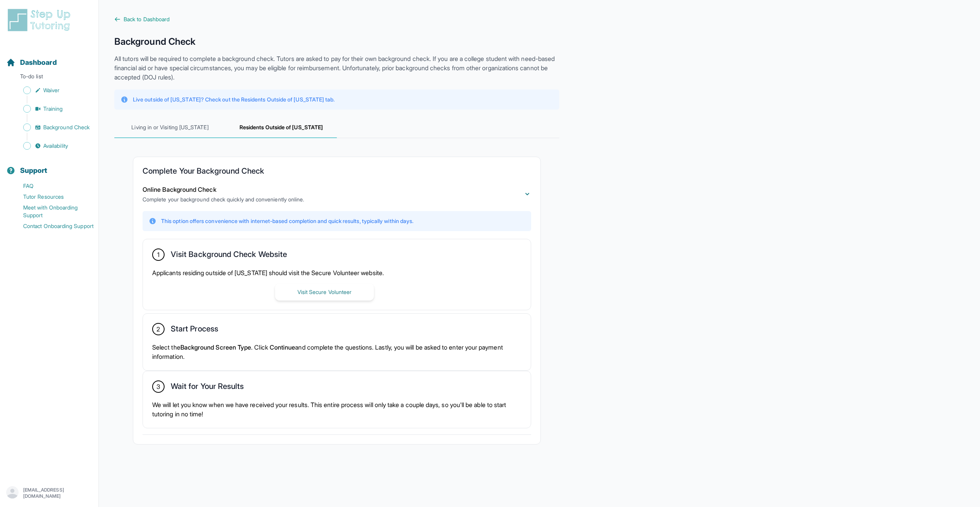 The image size is (980, 507). I want to click on a: Visit Secure Volunteer, so click(324, 292).